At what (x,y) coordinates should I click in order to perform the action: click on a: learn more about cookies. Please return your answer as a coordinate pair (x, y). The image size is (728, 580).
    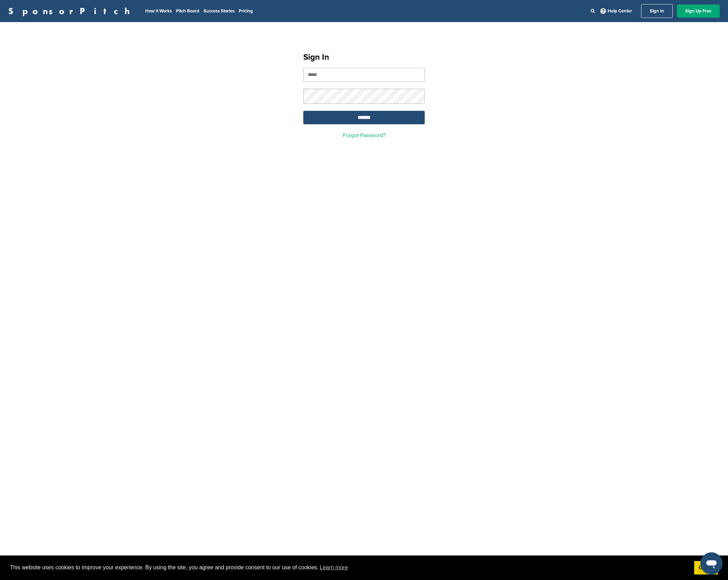
    Looking at the image, I should click on (334, 568).